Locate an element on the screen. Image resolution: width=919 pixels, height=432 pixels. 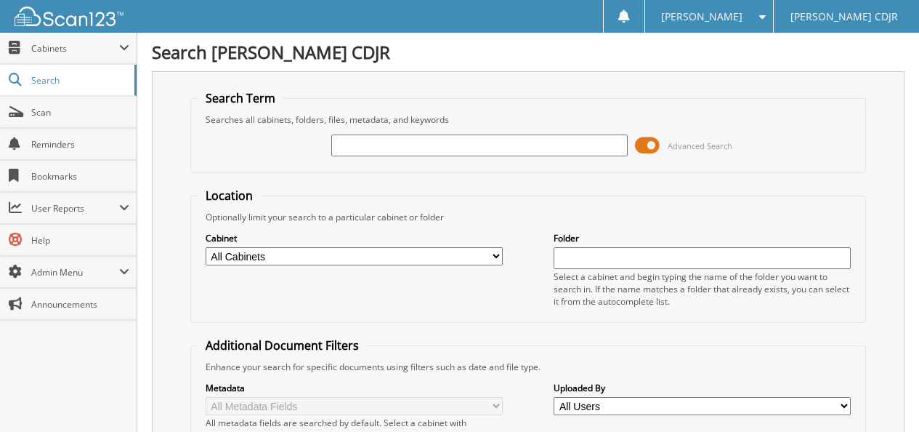
span: Search is located at coordinates (79, 80).